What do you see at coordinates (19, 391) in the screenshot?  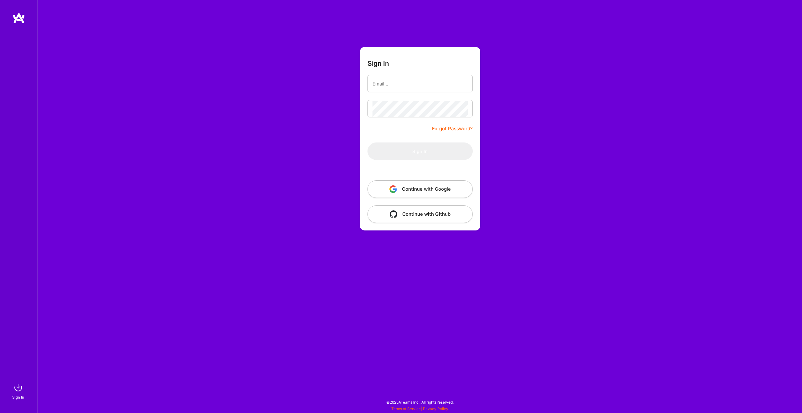 I see `a: sign inSign In` at bounding box center [19, 391].